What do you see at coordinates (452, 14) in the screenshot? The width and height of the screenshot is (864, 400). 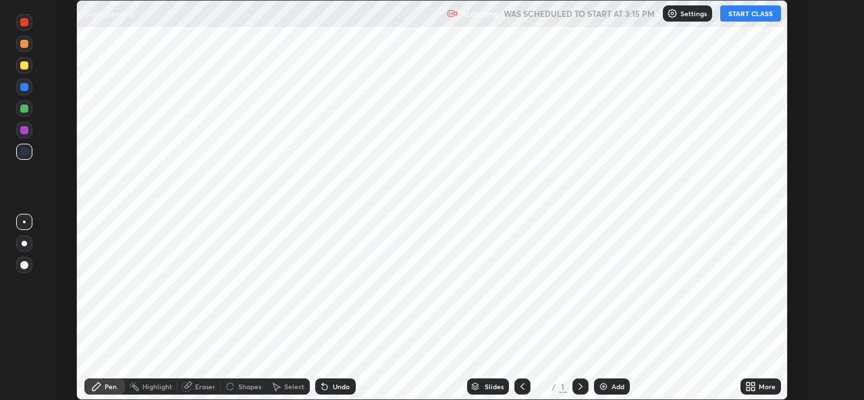 I see `img: recording.375f2c34.svg` at bounding box center [452, 14].